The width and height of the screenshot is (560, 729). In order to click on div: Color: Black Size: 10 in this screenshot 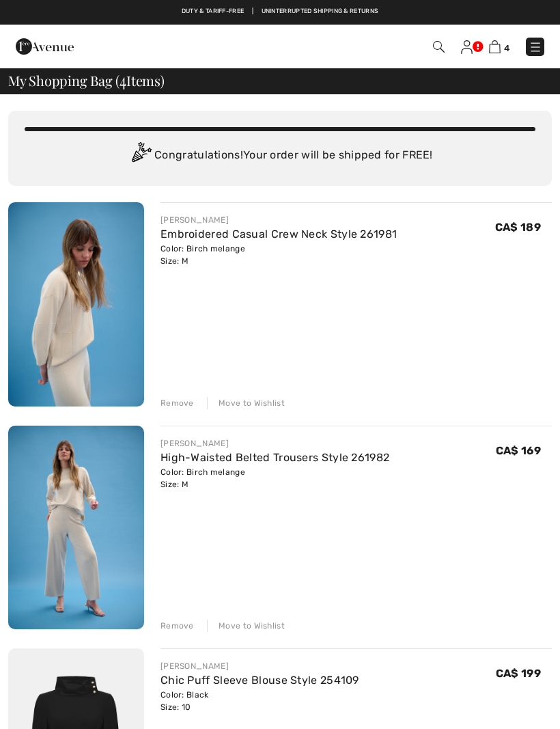, I will do `click(259, 700)`.